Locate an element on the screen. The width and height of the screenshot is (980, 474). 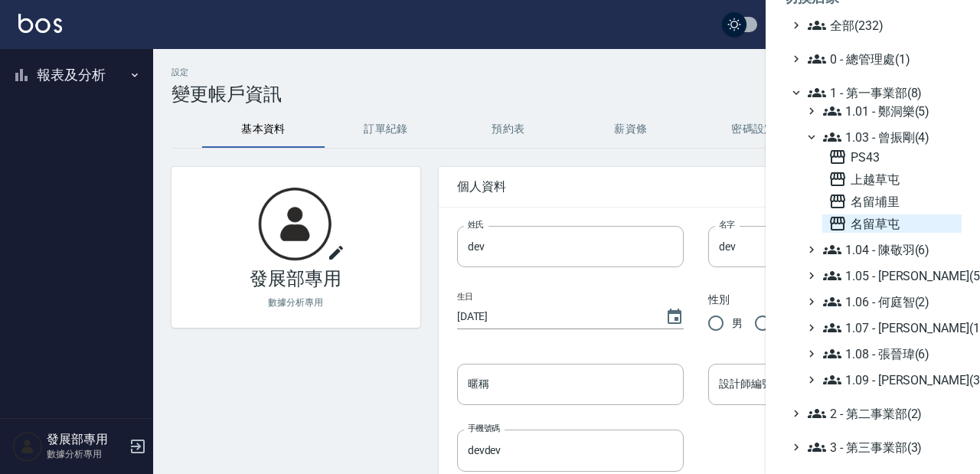
span: 1.03 - 曾振剛(4) is located at coordinates (889, 137).